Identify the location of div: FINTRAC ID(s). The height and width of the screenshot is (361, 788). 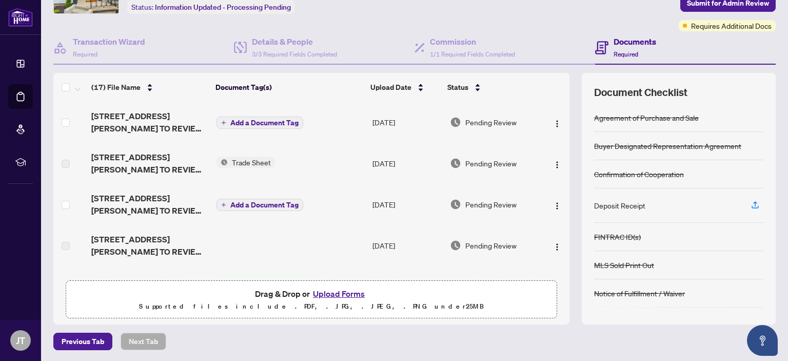
(617, 236).